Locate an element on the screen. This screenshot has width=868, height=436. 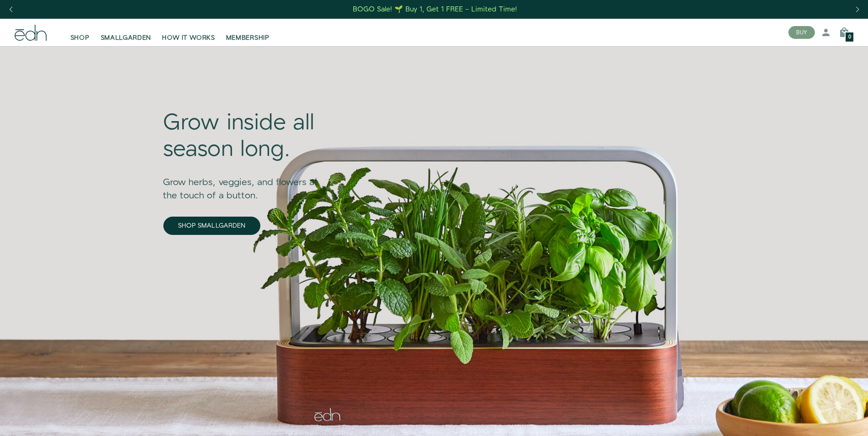
a: SMALLGARDEN is located at coordinates (126, 32).